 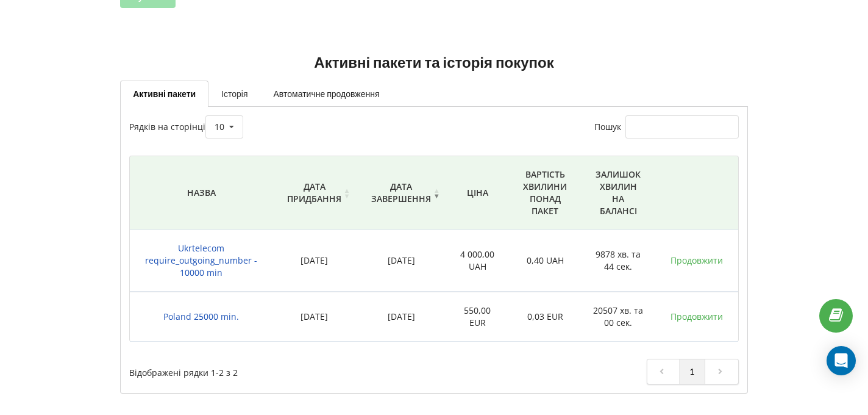 What do you see at coordinates (401, 193) in the screenshot?
I see `th: Дата завершення: activate to sort column ascending` at bounding box center [401, 193].